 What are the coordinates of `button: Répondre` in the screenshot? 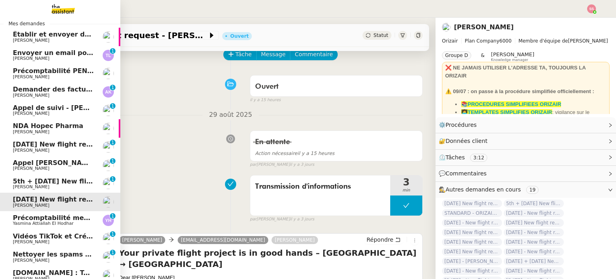 It's located at (383, 239).